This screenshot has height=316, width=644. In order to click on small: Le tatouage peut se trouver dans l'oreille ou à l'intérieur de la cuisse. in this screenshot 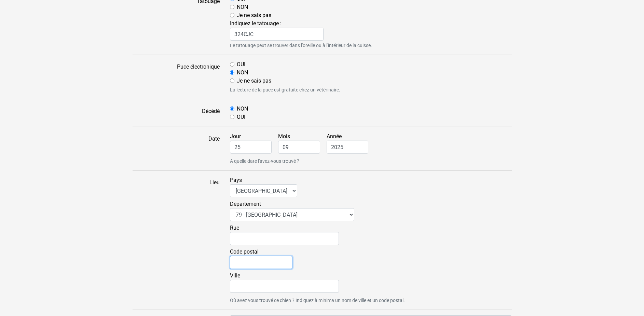, I will do `click(371, 46)`.